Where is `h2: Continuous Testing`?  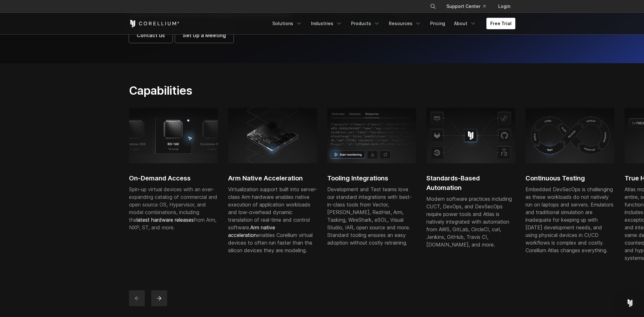
h2: Continuous Testing is located at coordinates (570, 178).